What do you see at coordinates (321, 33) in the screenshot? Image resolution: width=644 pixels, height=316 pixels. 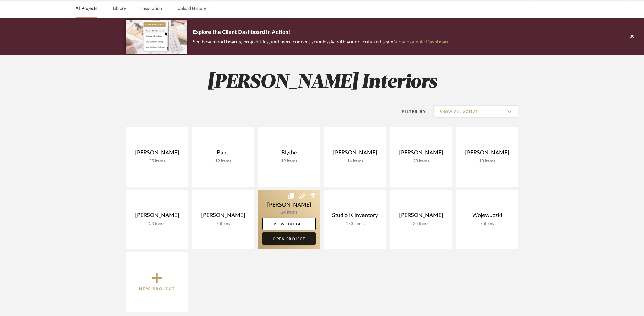 I see `p: Explore the Client Dashboard in Action!` at bounding box center [321, 33].